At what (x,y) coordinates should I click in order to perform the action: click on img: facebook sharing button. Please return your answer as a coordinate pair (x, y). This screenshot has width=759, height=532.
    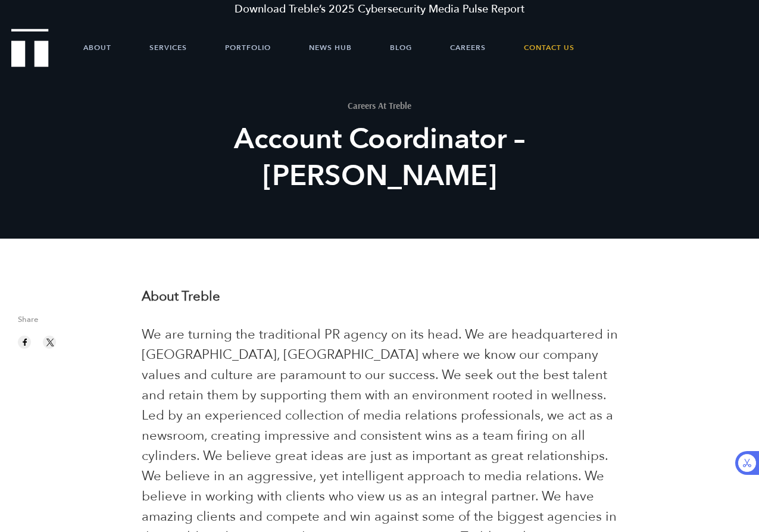
    Looking at the image, I should click on (25, 342).